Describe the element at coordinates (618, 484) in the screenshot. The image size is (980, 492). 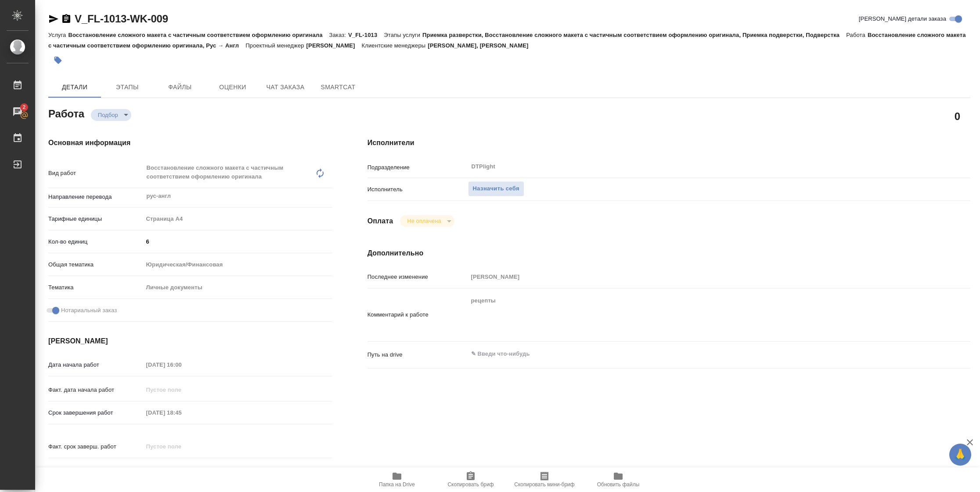
I see `span: Обновить файлы` at that location.